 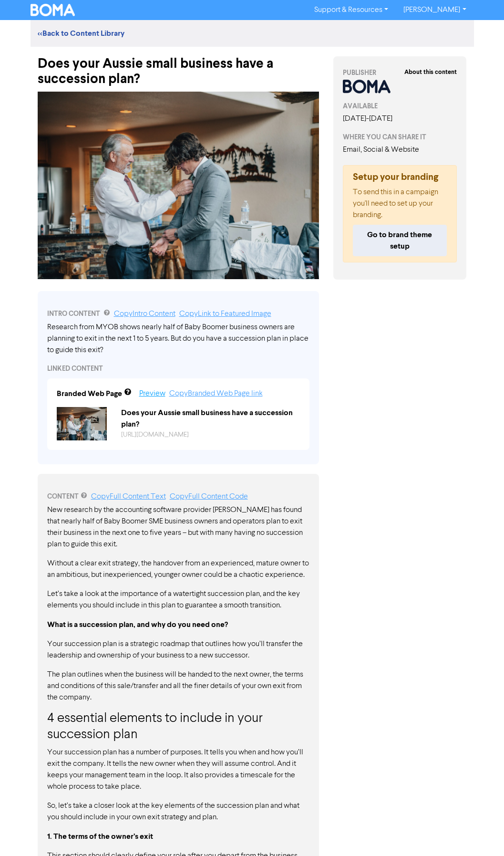 I want to click on div: Chat Widget, so click(x=480, y=833).